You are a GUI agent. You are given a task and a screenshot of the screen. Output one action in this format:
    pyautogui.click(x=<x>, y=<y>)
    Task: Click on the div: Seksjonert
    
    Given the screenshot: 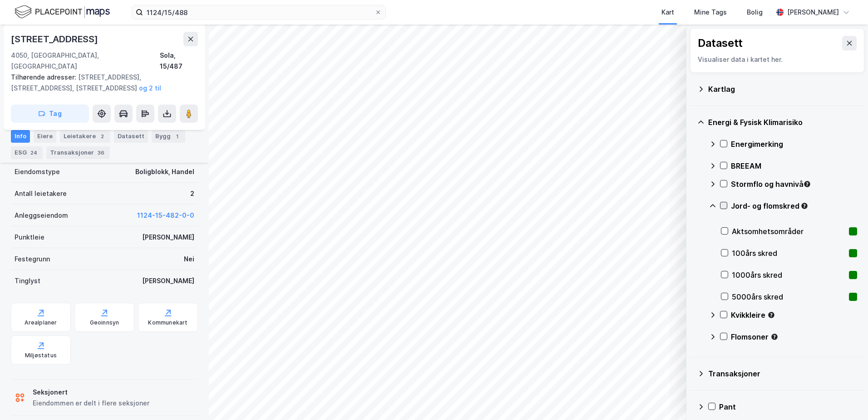 What is the action you would take?
    pyautogui.click(x=91, y=392)
    